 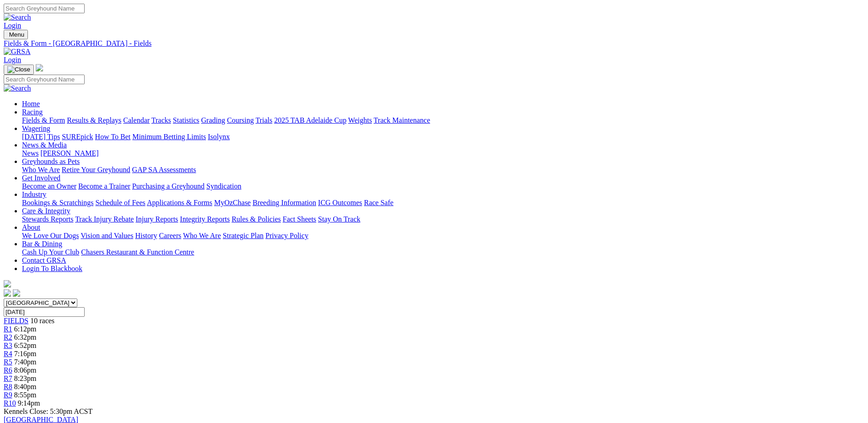 What do you see at coordinates (36, 128) in the screenshot?
I see `a: Wagering` at bounding box center [36, 128].